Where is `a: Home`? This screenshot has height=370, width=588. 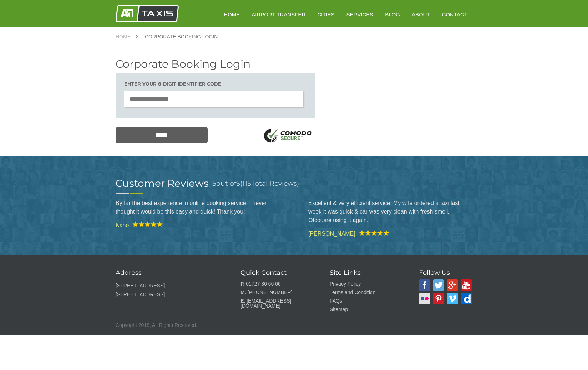 a: Home is located at coordinates (127, 37).